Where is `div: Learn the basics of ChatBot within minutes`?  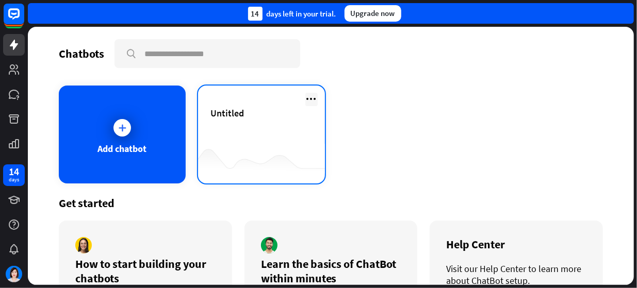
div: Learn the basics of ChatBot within minutes is located at coordinates (331, 271).